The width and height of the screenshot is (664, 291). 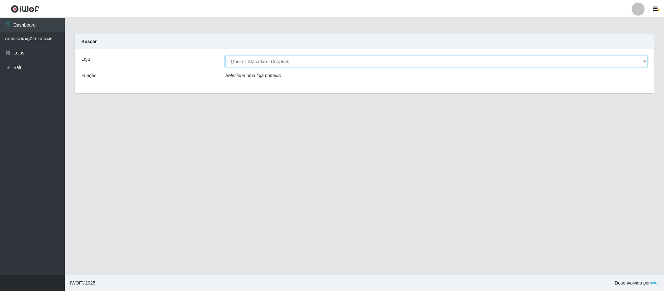 I want to click on a: iWof, so click(x=654, y=283).